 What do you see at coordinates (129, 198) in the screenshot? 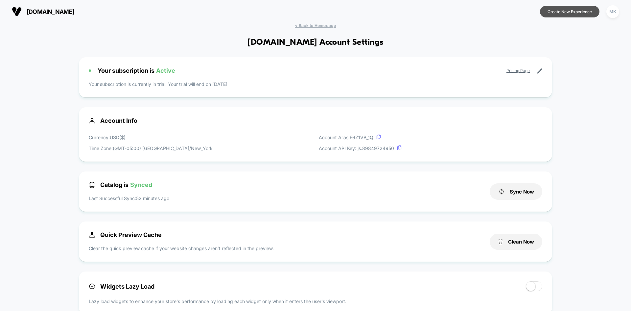
I see `p: Last Successful Sync: 52 minutes ago` at bounding box center [129, 198].